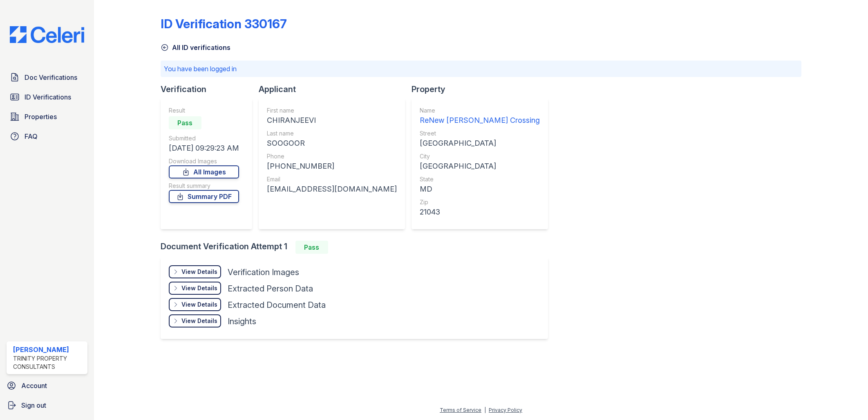 This screenshot has width=868, height=420. I want to click on div: Trinity Property Consultants, so click(49, 363).